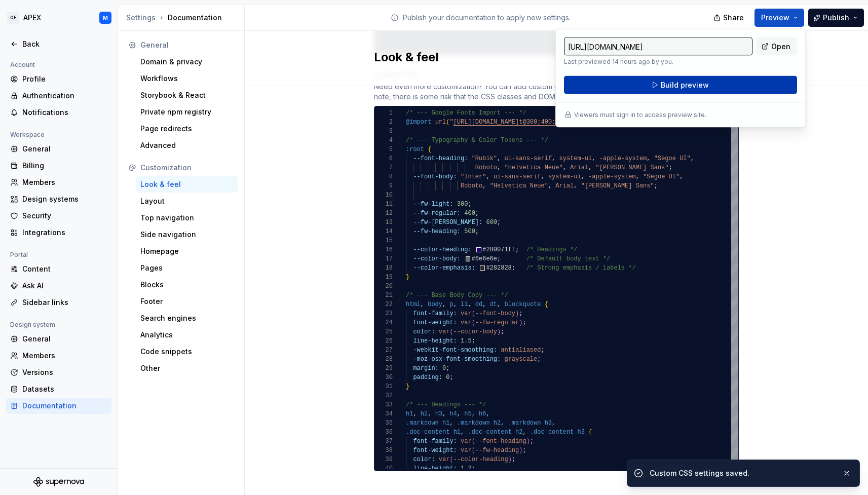 This screenshot has width=868, height=495. What do you see at coordinates (383, 186) in the screenshot?
I see `div: 9` at bounding box center [383, 186].